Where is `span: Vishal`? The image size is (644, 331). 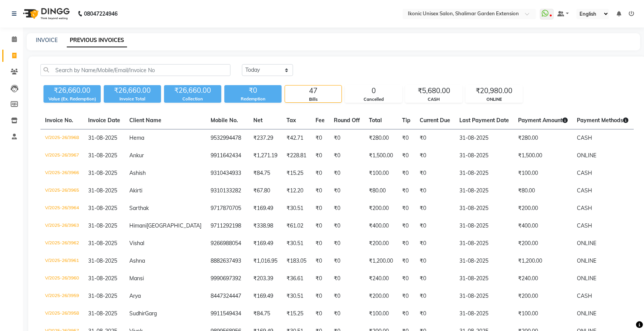 span: Vishal is located at coordinates (137, 244).